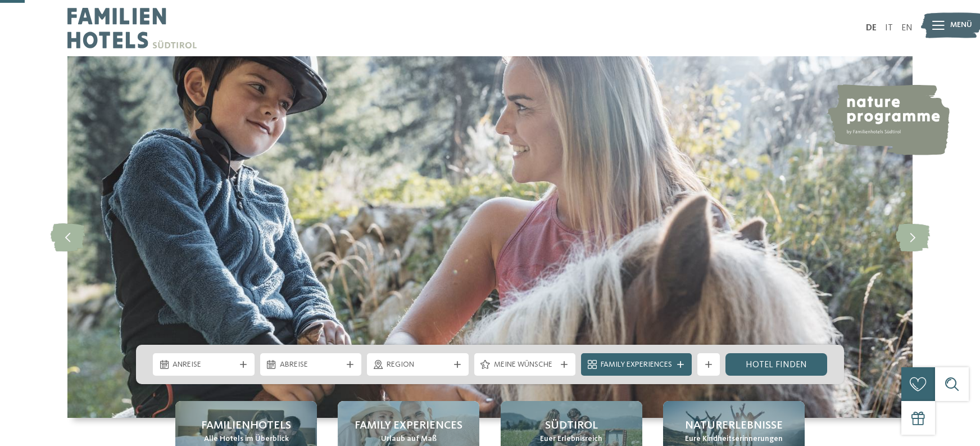  Describe the element at coordinates (734, 426) in the screenshot. I see `span: Naturerlebnisse` at that location.